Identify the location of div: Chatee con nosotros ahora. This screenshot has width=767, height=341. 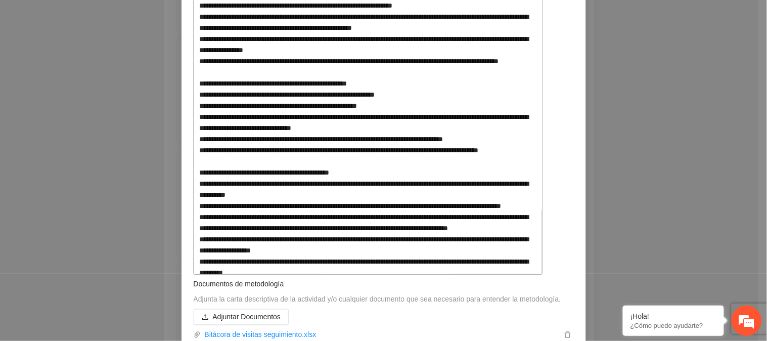
(111, 58).